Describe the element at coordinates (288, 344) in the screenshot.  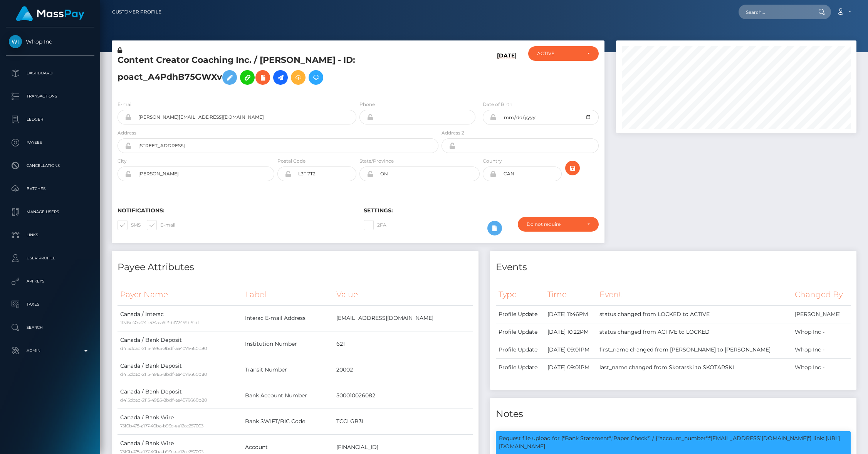
I see `td: Institution Number` at that location.